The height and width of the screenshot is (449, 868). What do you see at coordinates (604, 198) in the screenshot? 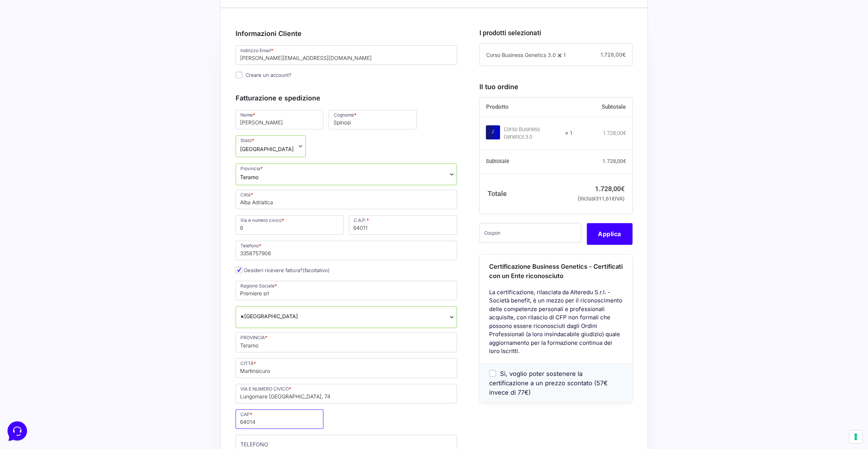
I see `span: 311,61` at bounding box center [604, 198].